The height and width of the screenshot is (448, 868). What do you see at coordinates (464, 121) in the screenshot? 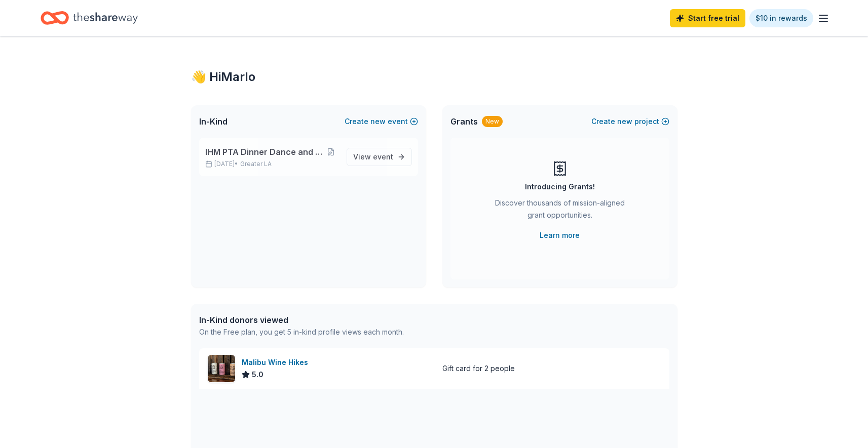
I see `span: Grants` at bounding box center [464, 121].